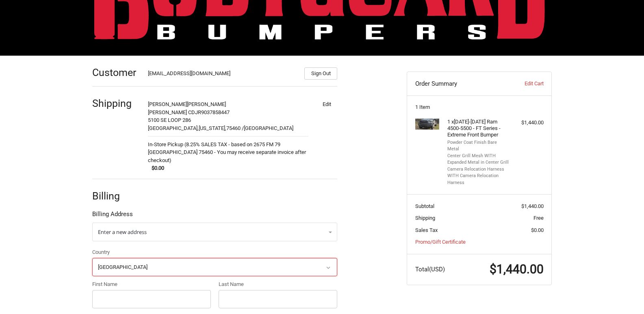 Image resolution: width=644 pixels, height=314 pixels. Describe the element at coordinates (478, 159) in the screenshot. I see `li: Center Grill Mesh WITH Expanded Metal in Center Grill` at that location.